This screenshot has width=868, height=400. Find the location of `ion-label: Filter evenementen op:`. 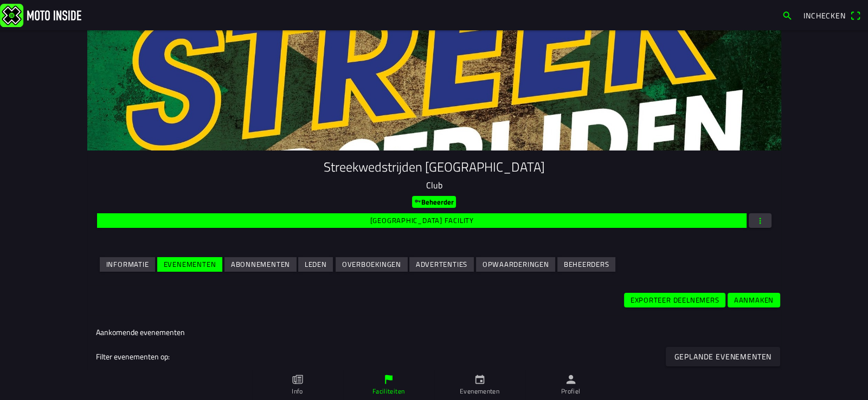

ion-label: Filter evenementen op: is located at coordinates (133, 357).